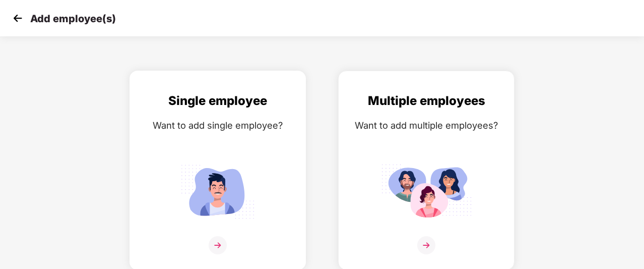 Image resolution: width=644 pixels, height=269 pixels. What do you see at coordinates (426, 101) in the screenshot?
I see `div: Multiple employees` at bounding box center [426, 101].